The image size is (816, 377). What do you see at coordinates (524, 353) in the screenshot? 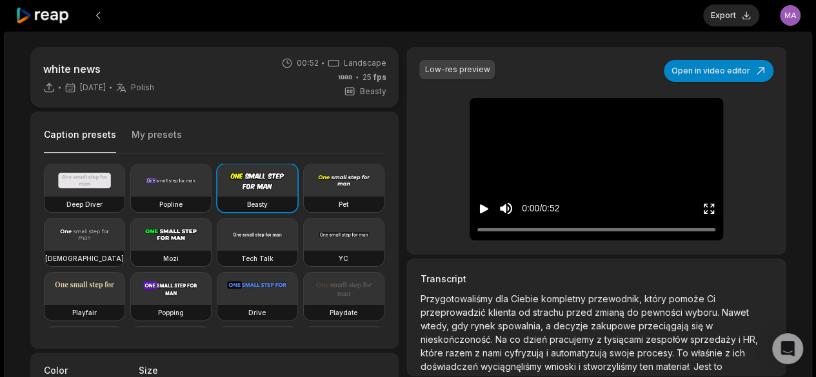
I see `span: cyfryzują` at bounding box center [524, 353].